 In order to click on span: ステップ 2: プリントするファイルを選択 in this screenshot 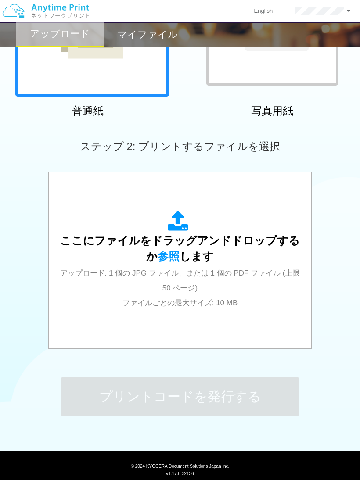, I will do `click(180, 146)`.